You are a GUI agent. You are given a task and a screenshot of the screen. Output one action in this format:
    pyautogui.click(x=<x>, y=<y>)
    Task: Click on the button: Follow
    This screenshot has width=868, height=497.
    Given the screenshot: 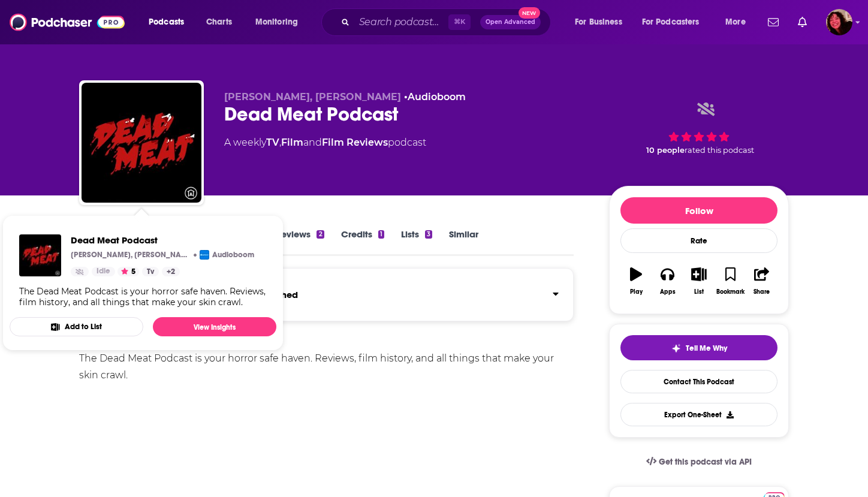 What is the action you would take?
    pyautogui.click(x=699, y=210)
    